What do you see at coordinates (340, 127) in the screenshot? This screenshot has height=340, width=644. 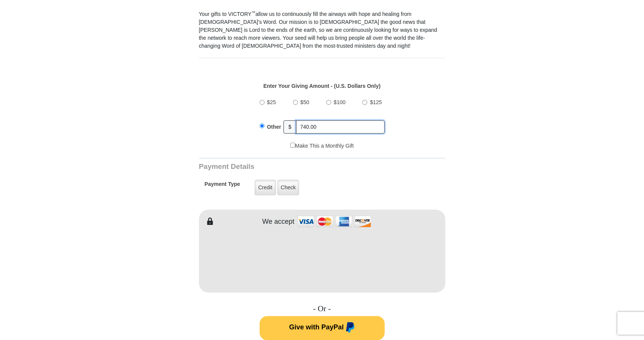 I see `input: Other Amount` at bounding box center [340, 127].